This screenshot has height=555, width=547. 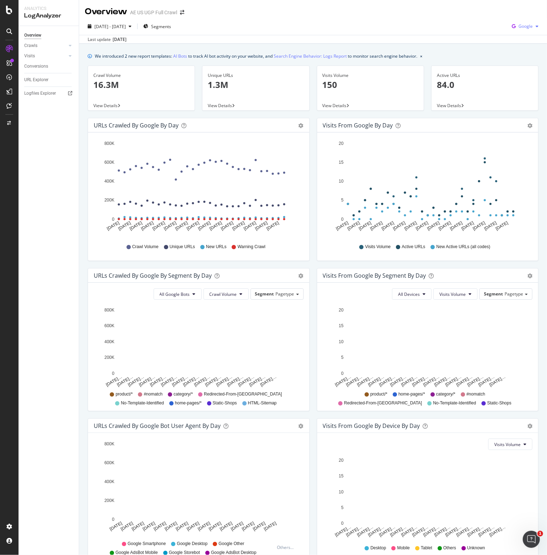 What do you see at coordinates (107, 40) in the screenshot?
I see `div: Last update` at bounding box center [107, 40].